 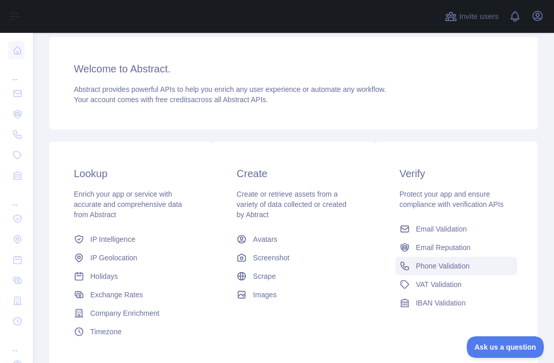 I want to click on span: Phone Validation, so click(x=443, y=266).